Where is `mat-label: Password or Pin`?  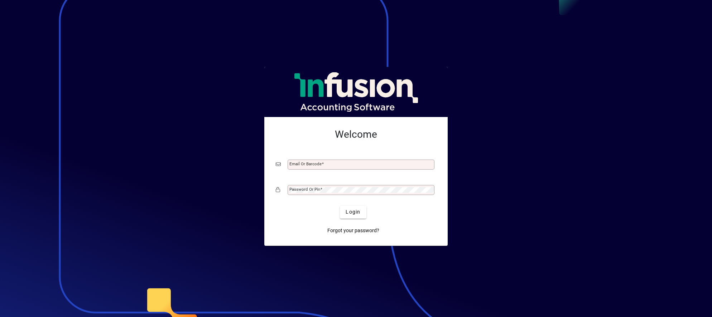 mat-label: Password or Pin is located at coordinates (305, 190).